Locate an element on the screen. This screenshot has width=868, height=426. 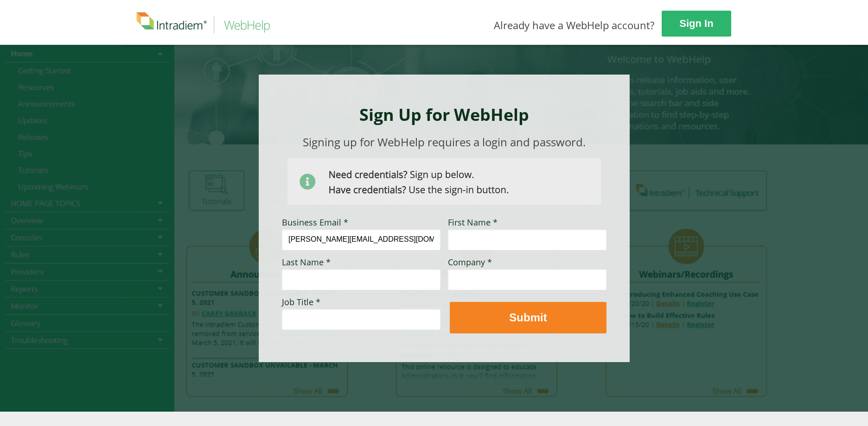
strong: Submit is located at coordinates (528, 317).